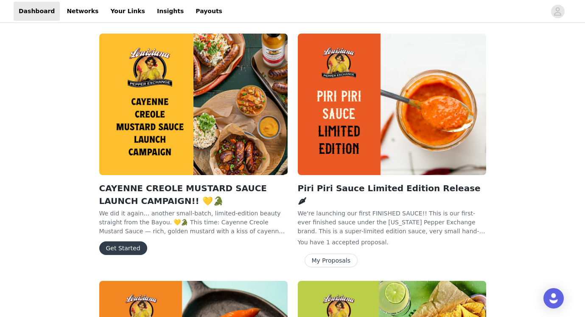 The image size is (585, 317). What do you see at coordinates (558, 11) in the screenshot?
I see `div: avatar` at bounding box center [558, 11].